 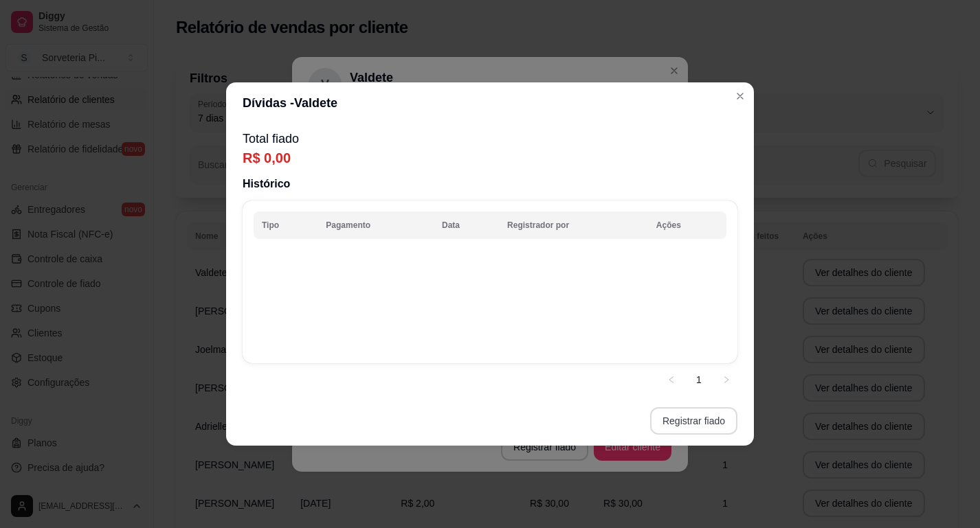 What do you see at coordinates (376, 225) in the screenshot?
I see `th: Pagamento` at bounding box center [376, 225].